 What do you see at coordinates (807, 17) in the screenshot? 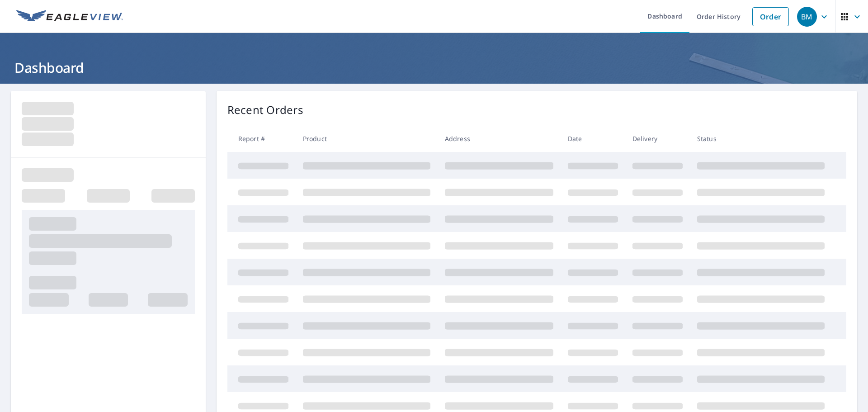
I see `div: BM` at bounding box center [807, 17].